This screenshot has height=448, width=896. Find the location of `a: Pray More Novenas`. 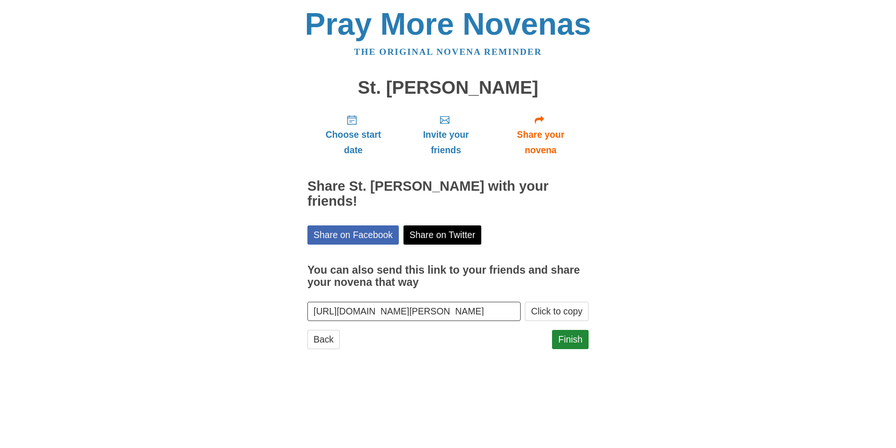

a: Pray More Novenas is located at coordinates (448, 24).